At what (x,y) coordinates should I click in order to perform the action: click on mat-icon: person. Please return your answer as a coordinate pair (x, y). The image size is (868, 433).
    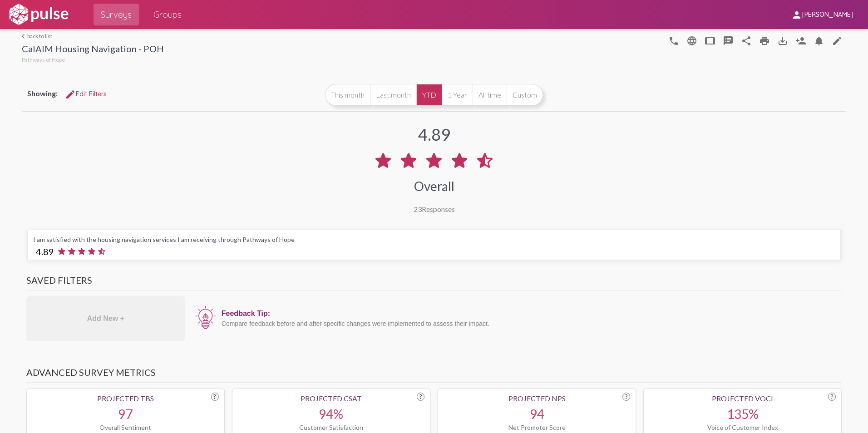
    Looking at the image, I should click on (796, 15).